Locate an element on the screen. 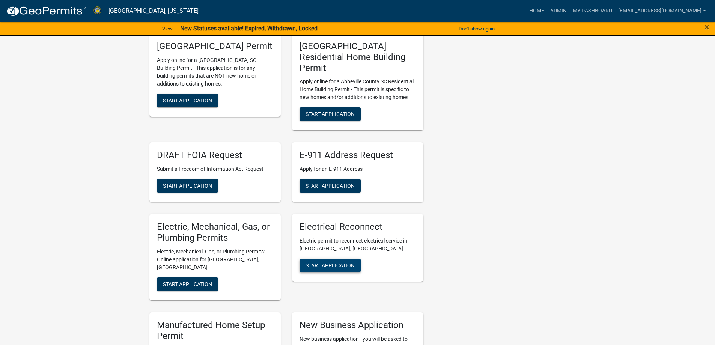 The height and width of the screenshot is (345, 715). h5: Electrical Reconnect is located at coordinates (358, 227).